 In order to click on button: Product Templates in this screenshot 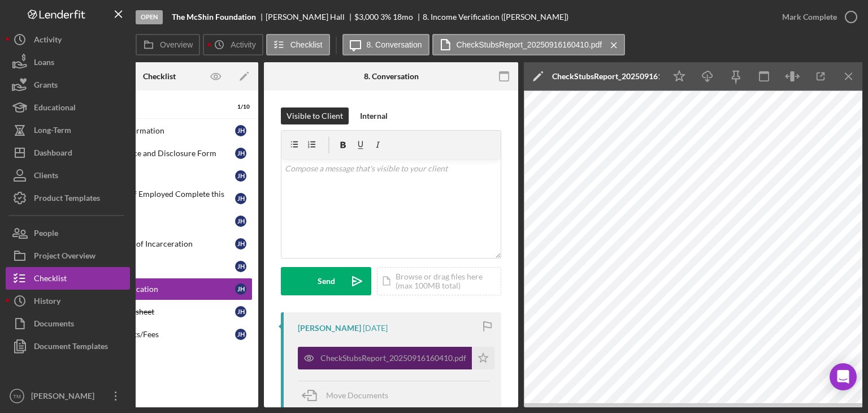, I will do `click(68, 198)`.